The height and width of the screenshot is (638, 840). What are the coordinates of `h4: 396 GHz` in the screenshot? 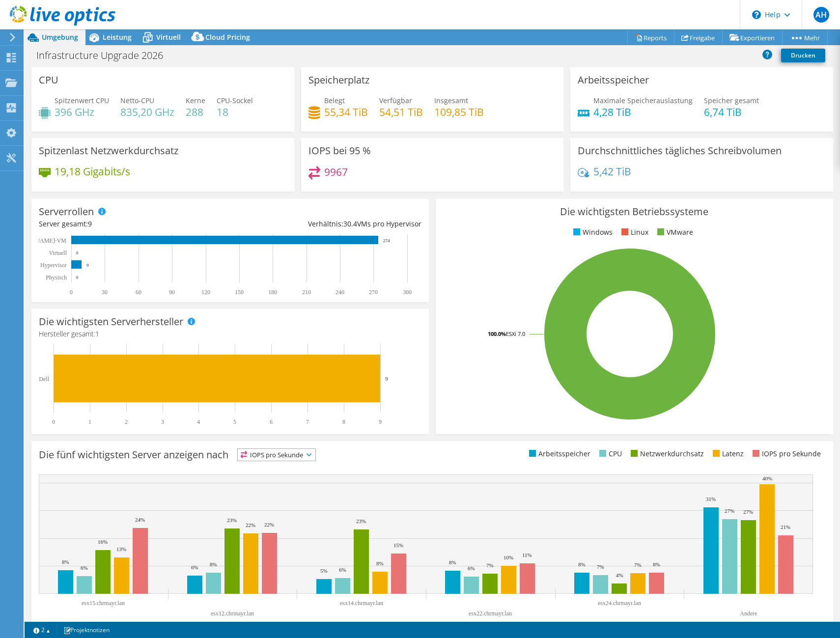 It's located at (82, 112).